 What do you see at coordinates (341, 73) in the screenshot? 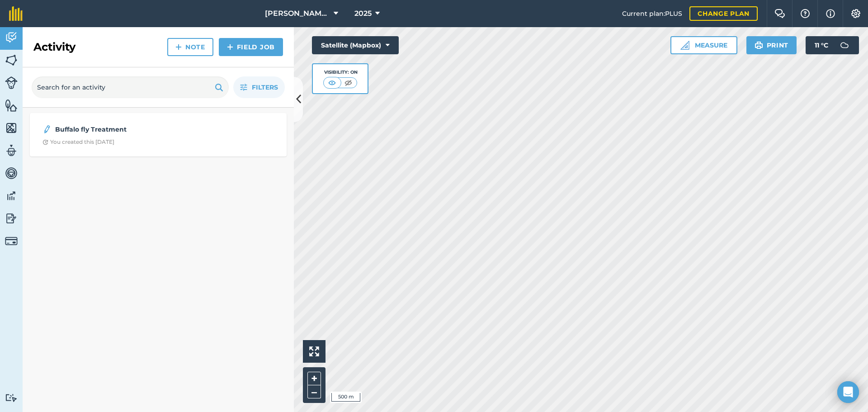
I see `div: Visibility: On` at bounding box center [341, 73].